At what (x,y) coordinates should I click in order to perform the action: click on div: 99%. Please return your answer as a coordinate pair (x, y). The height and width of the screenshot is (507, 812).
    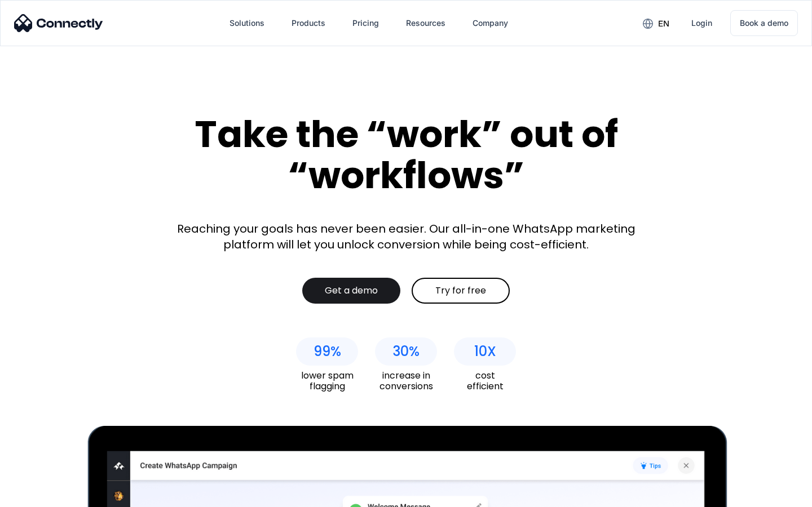
    Looking at the image, I should click on (327, 351).